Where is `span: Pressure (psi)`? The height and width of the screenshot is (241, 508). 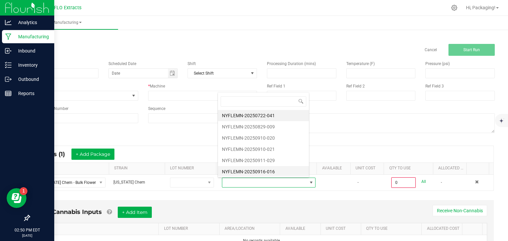 span: Pressure (psi) is located at coordinates (437, 64).